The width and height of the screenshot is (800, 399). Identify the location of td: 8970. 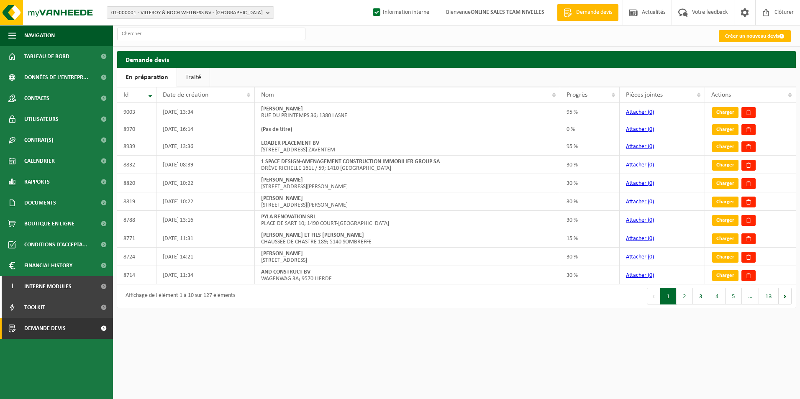
(137, 129).